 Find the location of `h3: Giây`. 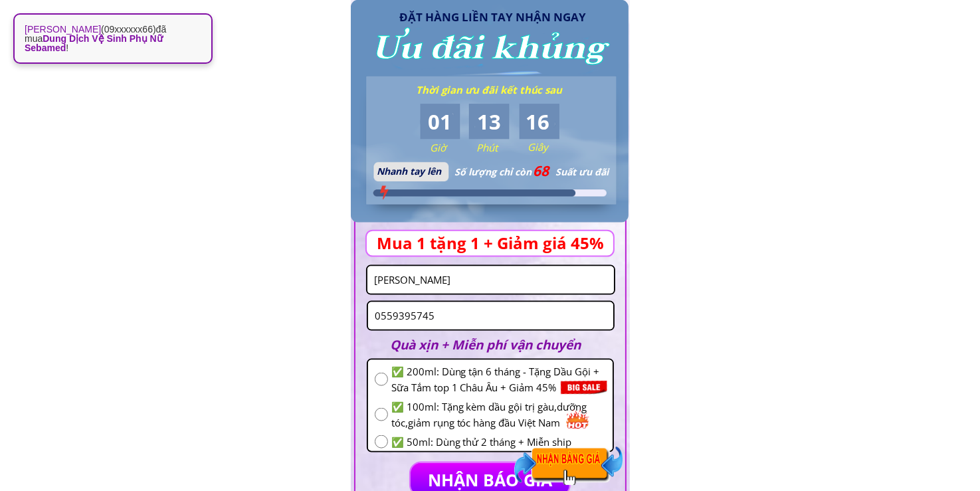

h3: Giây is located at coordinates (553, 147).